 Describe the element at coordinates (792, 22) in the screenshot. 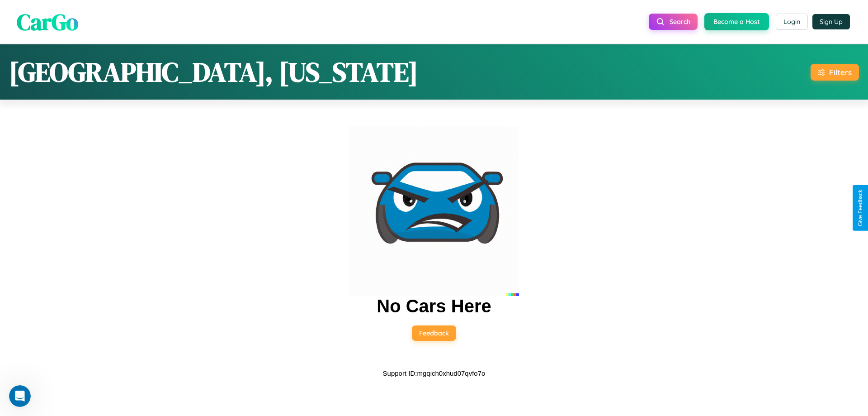

I see `button: Login` at that location.